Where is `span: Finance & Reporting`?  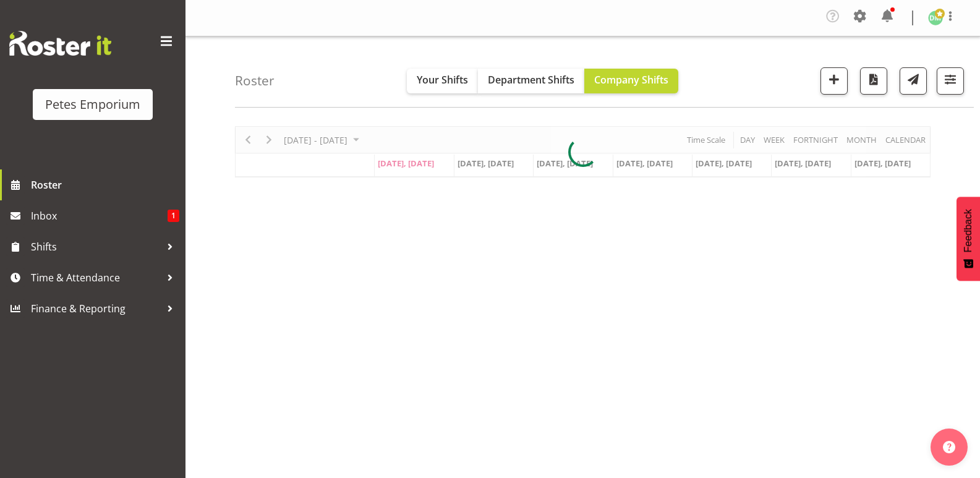 span: Finance & Reporting is located at coordinates (96, 309).